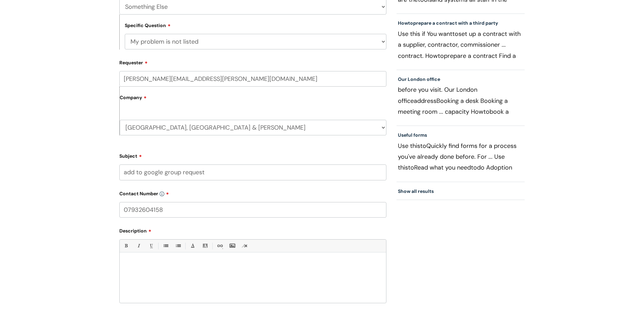 This screenshot has height=311, width=644. I want to click on label: Description, so click(253, 230).